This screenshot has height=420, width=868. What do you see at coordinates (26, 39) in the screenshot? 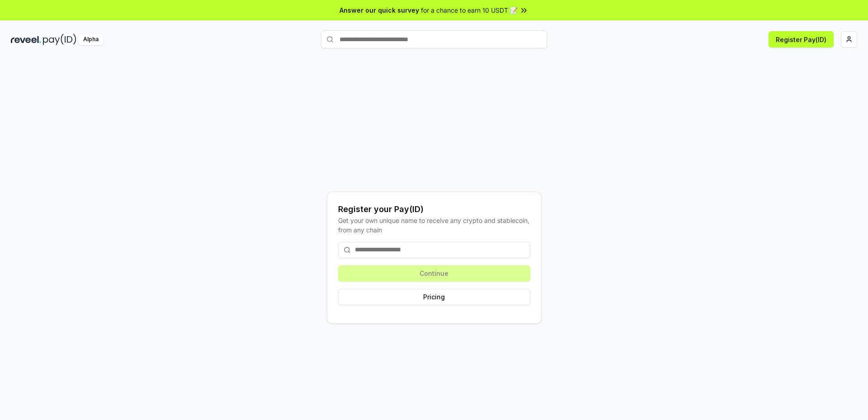
I see `img: reveel_dark` at bounding box center [26, 39].